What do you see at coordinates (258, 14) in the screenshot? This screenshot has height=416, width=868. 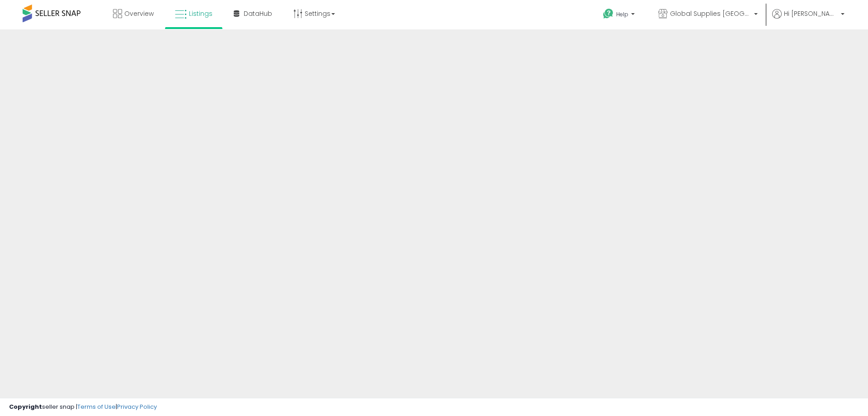 I see `span: DataHub` at bounding box center [258, 14].